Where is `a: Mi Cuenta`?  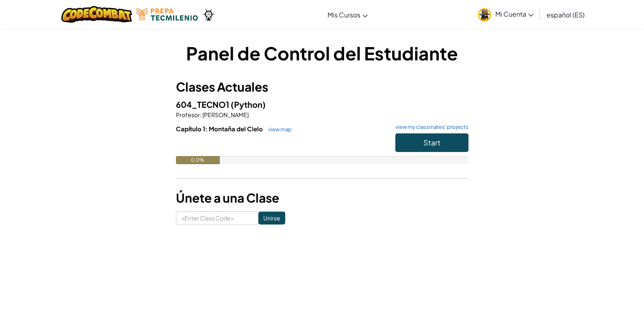
a: Mi Cuenta is located at coordinates (505, 15).